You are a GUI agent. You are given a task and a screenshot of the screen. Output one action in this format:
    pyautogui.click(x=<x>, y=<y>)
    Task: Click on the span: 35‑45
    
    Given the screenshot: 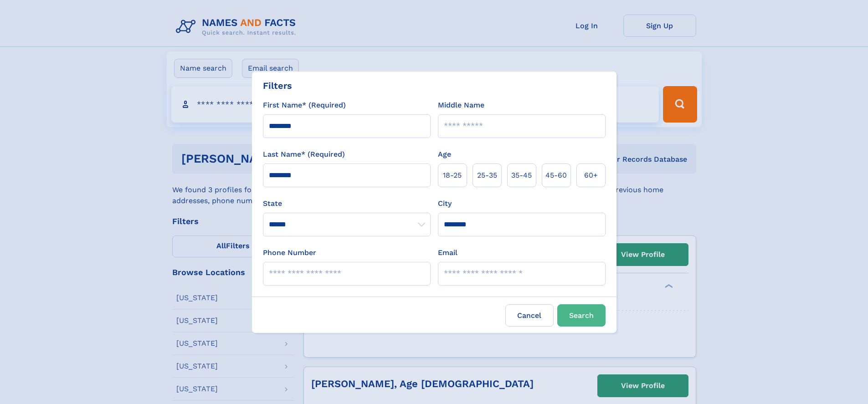 What is the action you would take?
    pyautogui.click(x=522, y=176)
    